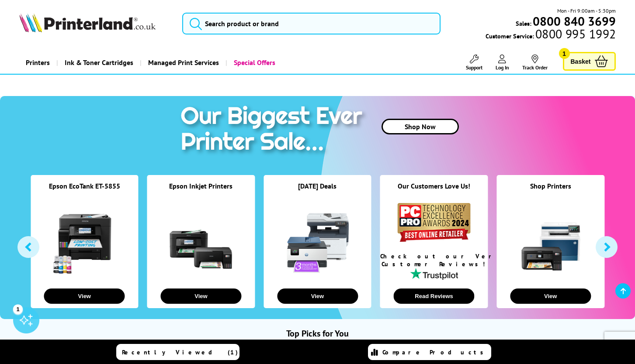 This screenshot has width=635, height=364. Describe the element at coordinates (587, 10) in the screenshot. I see `span: Mon - Fri 9:00am - 5:30pm` at that location.